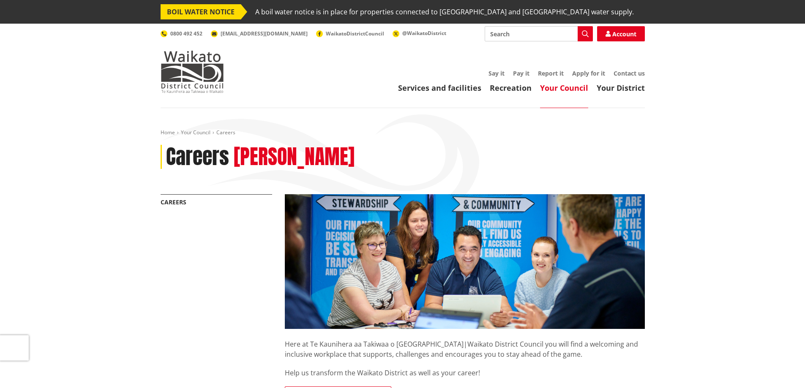 The height and width of the screenshot is (388, 805). Describe the element at coordinates (621, 88) in the screenshot. I see `a: Your District` at that location.